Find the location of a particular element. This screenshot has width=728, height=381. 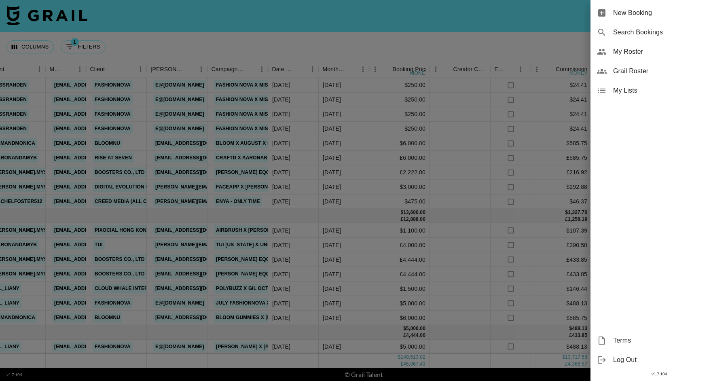

div: My Roster is located at coordinates (659, 52).